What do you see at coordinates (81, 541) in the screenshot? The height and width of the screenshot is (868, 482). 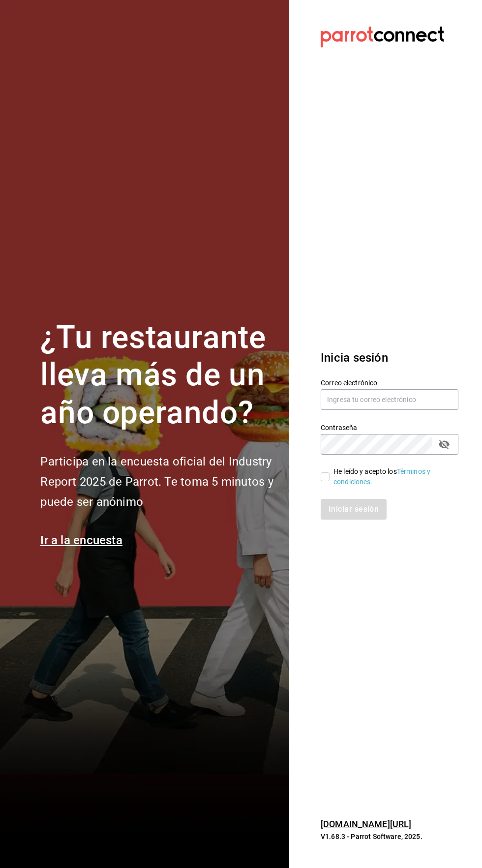 I see `a: Ir a la encuesta` at bounding box center [81, 541].